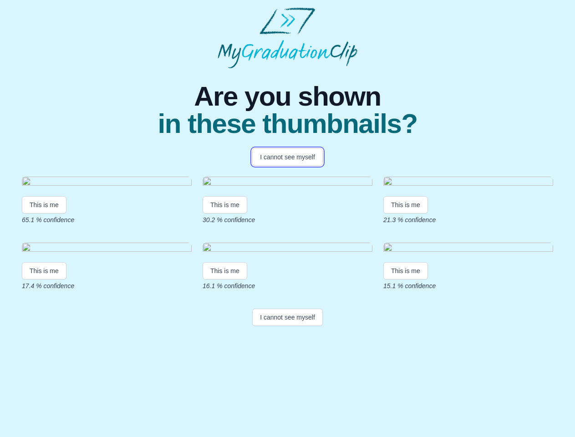 This screenshot has height=437, width=575. Describe the element at coordinates (107, 249) in the screenshot. I see `img: 1808356c26169639248fc8e3c83d64e88e517599.gif` at that location.